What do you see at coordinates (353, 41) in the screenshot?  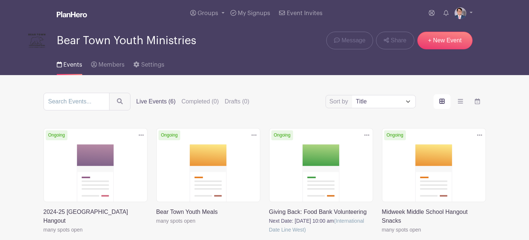 I see `span: Message` at bounding box center [353, 41].